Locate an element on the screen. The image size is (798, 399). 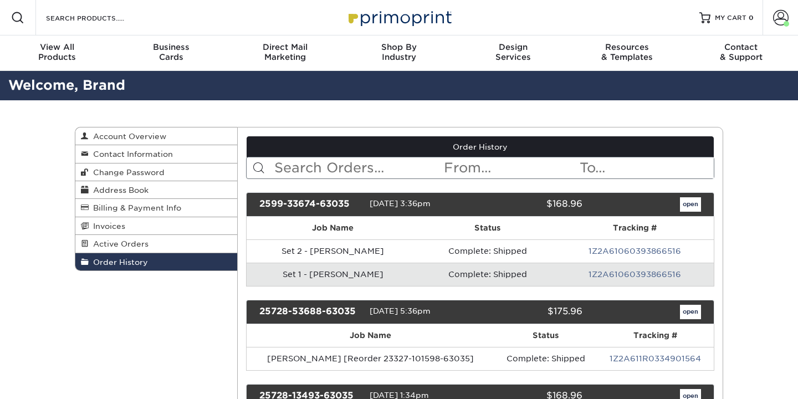
input: To... is located at coordinates (646, 168).